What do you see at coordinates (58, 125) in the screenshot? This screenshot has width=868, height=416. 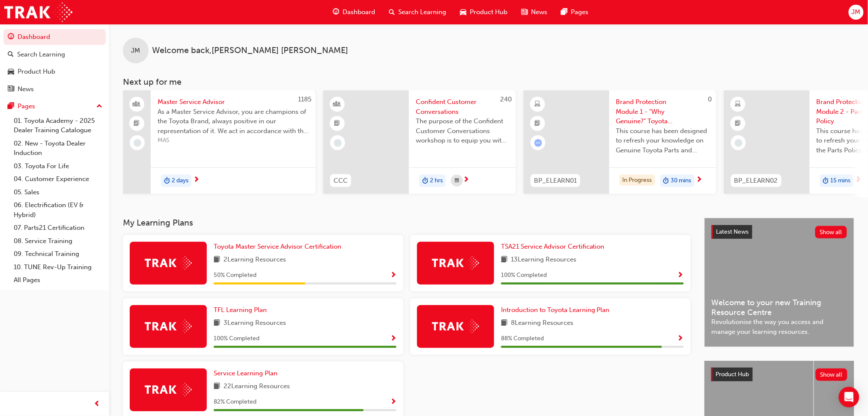 I see `a: 01. Toyota Academy - 2025 Dealer Training Catalogue` at bounding box center [58, 125].